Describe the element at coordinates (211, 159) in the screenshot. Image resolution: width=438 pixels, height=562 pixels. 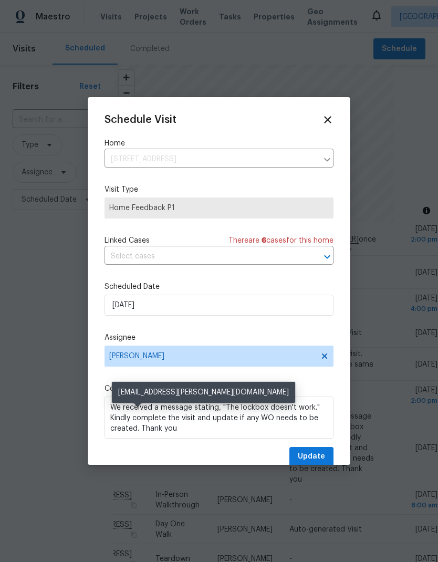
I see `input: Enter in an address` at that location.